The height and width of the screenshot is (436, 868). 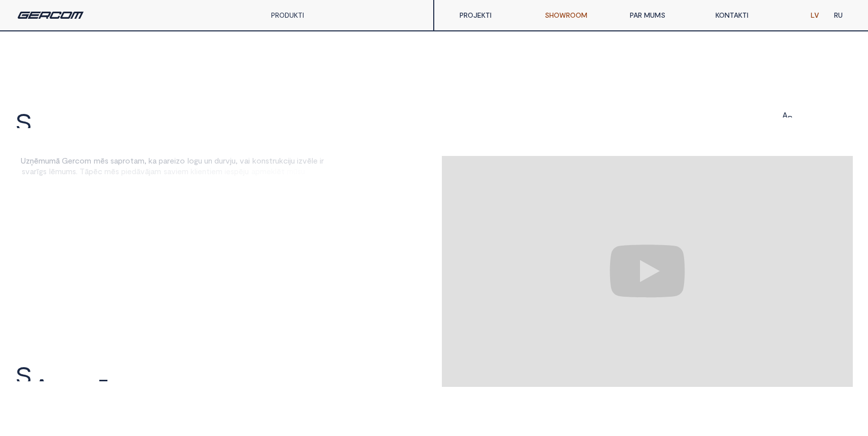 What do you see at coordinates (800, 122) in the screenshot?
I see `span: K` at bounding box center [800, 122].